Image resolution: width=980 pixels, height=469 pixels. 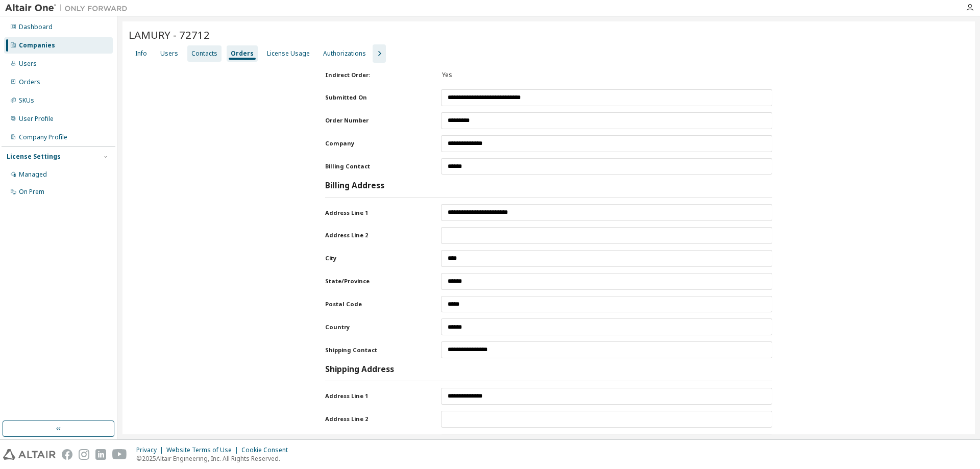 I want to click on img: linkedin.svg, so click(x=101, y=454).